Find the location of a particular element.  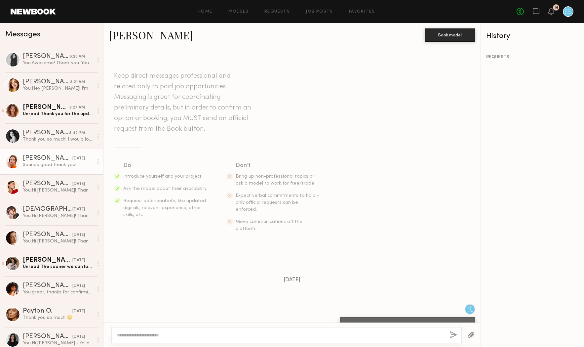

div: You: great, thanks for confirming! is located at coordinates (58, 292).